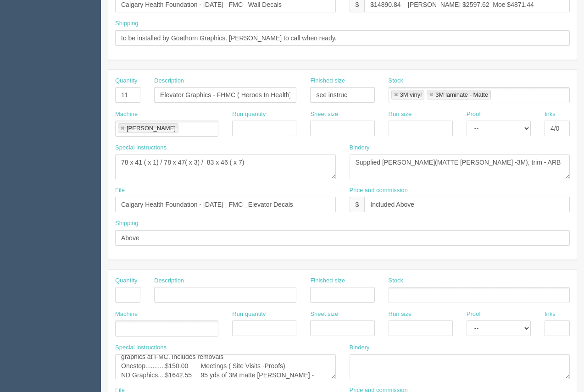 This screenshot has width=584, height=392. Describe the element at coordinates (462, 95) in the screenshot. I see `div: 3M laminate - Matte` at that location.